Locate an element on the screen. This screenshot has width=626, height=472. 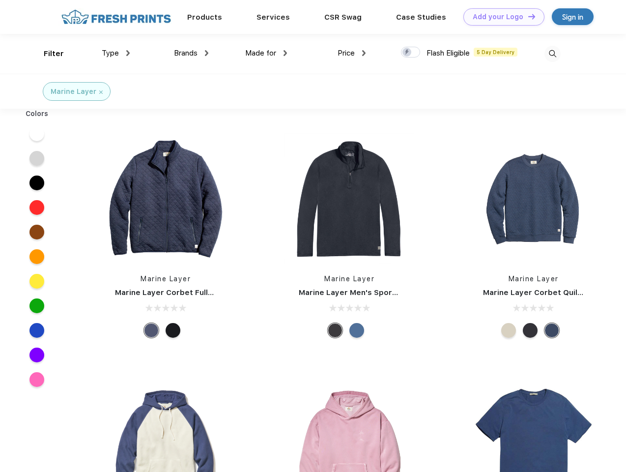
span: 5 Day Delivery is located at coordinates (496, 52).